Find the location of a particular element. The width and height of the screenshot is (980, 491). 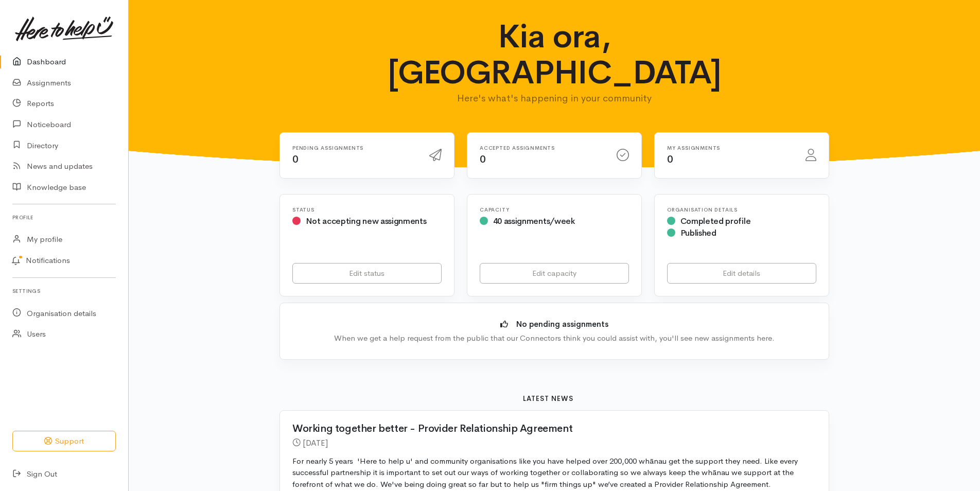

span: 40 assignments/week is located at coordinates (533, 221).